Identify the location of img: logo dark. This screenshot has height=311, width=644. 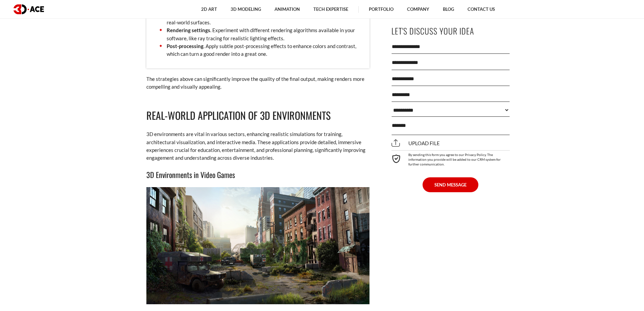
(29, 9).